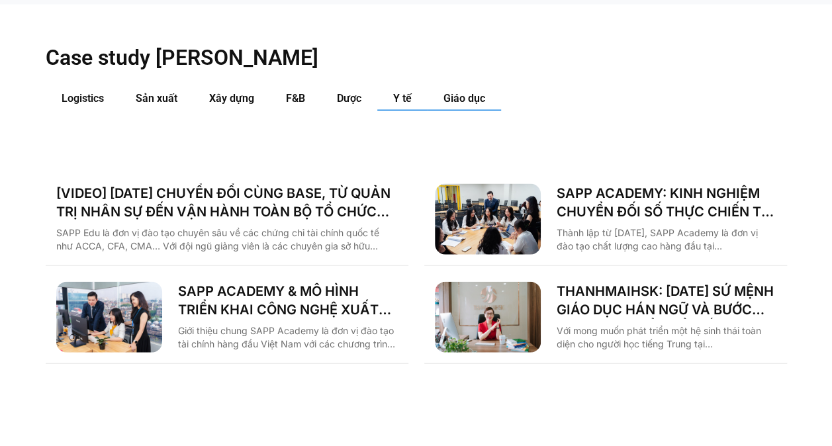 This screenshot has height=446, width=832. What do you see at coordinates (288, 338) in the screenshot?
I see `p: Giới thiệu chung SAPP Academy là đơn vị đào tạo tài chính hàng đầu Việt Nam với các chương trình ...` at bounding box center [288, 338].